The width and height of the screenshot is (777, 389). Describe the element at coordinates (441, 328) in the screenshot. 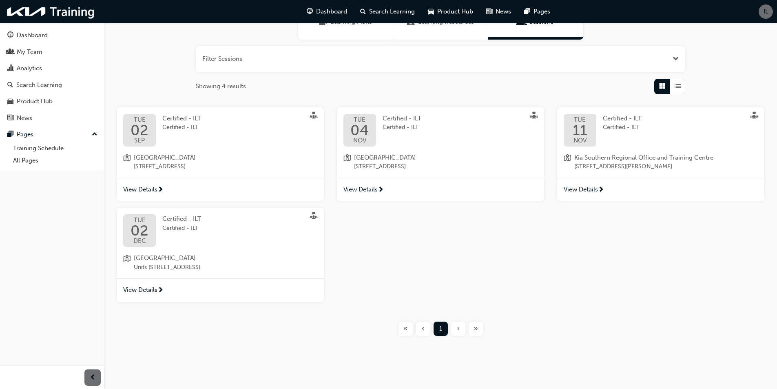

I see `span: 1` at that location.